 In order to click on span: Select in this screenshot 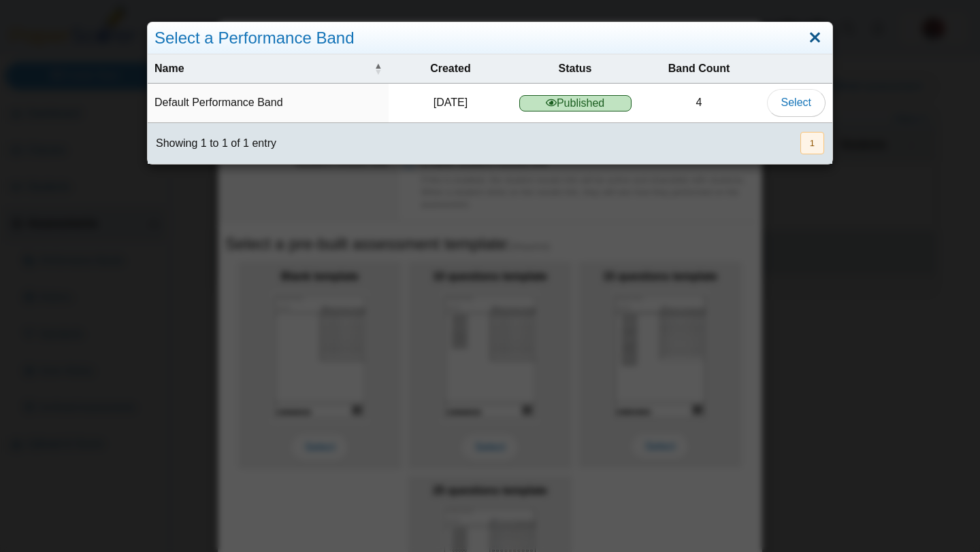, I will do `click(796, 102)`.